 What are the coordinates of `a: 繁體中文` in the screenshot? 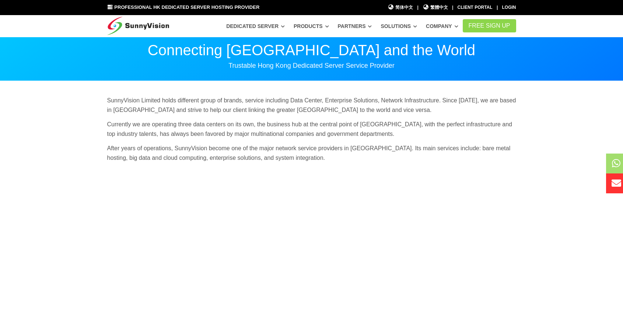 It's located at (435, 7).